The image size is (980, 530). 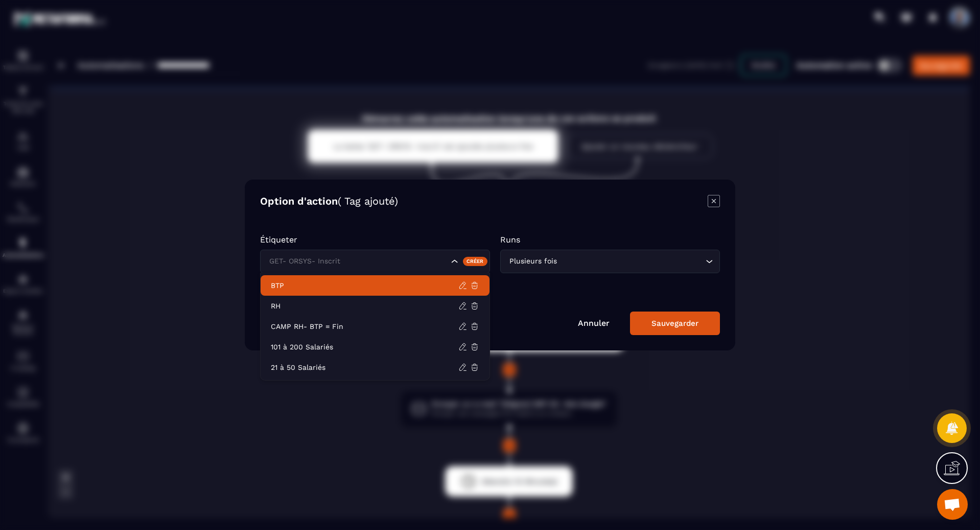 What do you see at coordinates (476, 261) in the screenshot?
I see `div: Créer` at bounding box center [476, 261].